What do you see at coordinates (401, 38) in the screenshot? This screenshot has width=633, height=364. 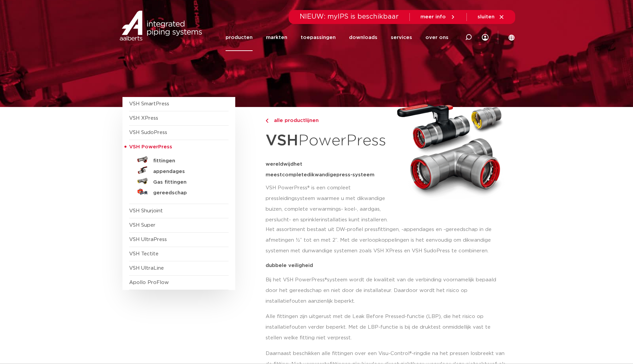 I see `a: services` at bounding box center [401, 38].